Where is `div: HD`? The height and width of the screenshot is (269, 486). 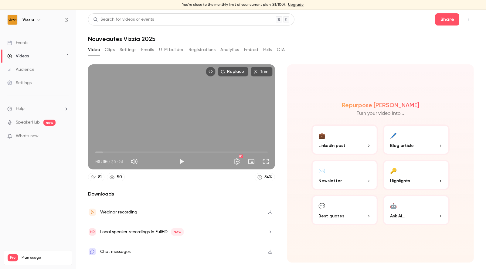
div: HD is located at coordinates (241, 156).